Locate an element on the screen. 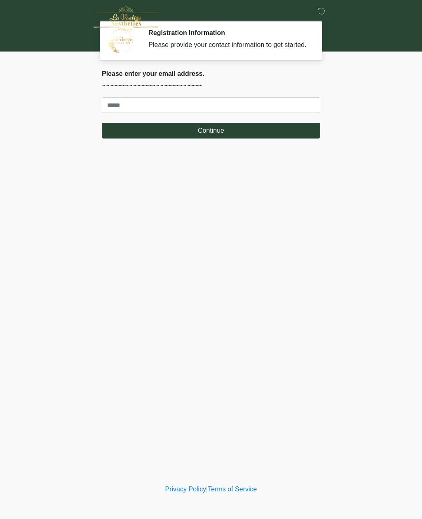 The image size is (422, 519). h2: Please enter your email address. is located at coordinates (211, 73).